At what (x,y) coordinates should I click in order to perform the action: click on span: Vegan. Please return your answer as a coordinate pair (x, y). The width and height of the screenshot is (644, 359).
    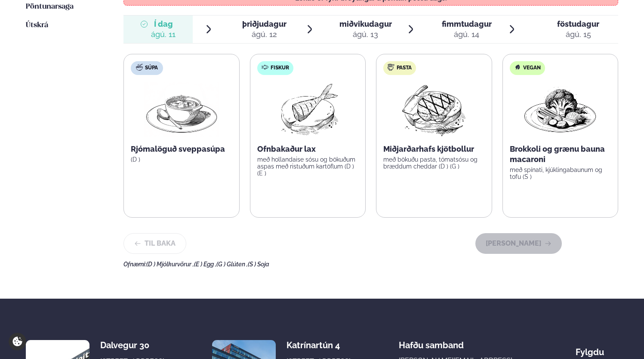
    Looking at the image, I should click on (532, 68).